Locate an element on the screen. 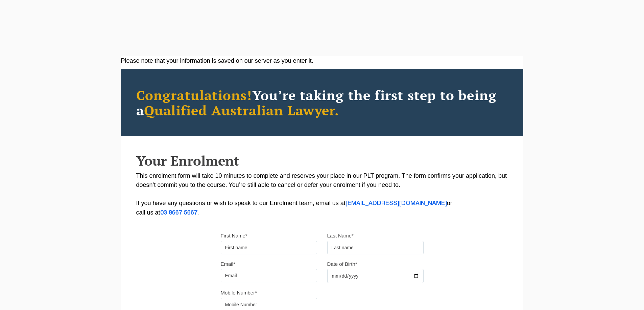 Image resolution: width=644 pixels, height=310 pixels. label: Email* is located at coordinates (228, 264).